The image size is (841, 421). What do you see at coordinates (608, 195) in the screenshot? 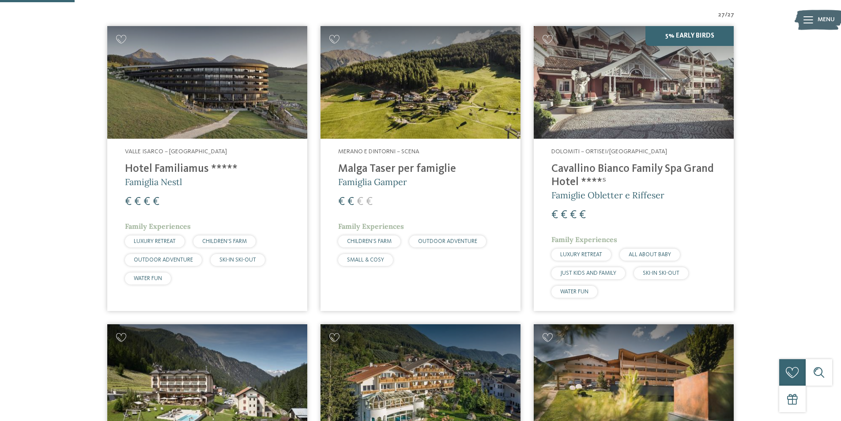
I see `span: Famiglie Obletter e Riffeser` at bounding box center [608, 195].